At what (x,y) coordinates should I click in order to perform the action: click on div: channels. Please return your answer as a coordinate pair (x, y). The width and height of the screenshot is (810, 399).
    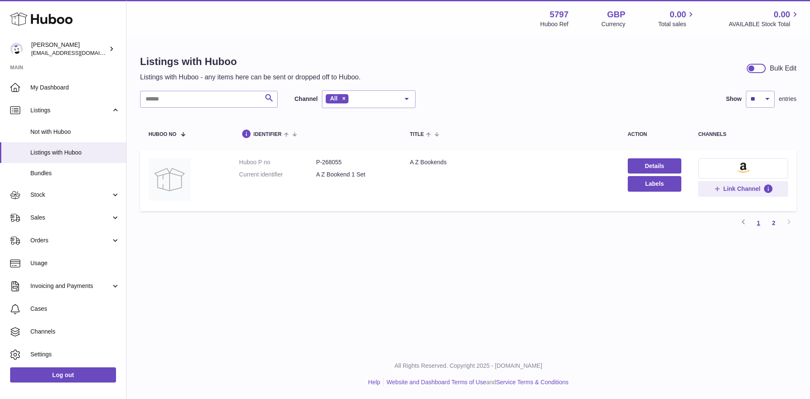
    Looking at the image, I should click on (743, 134).